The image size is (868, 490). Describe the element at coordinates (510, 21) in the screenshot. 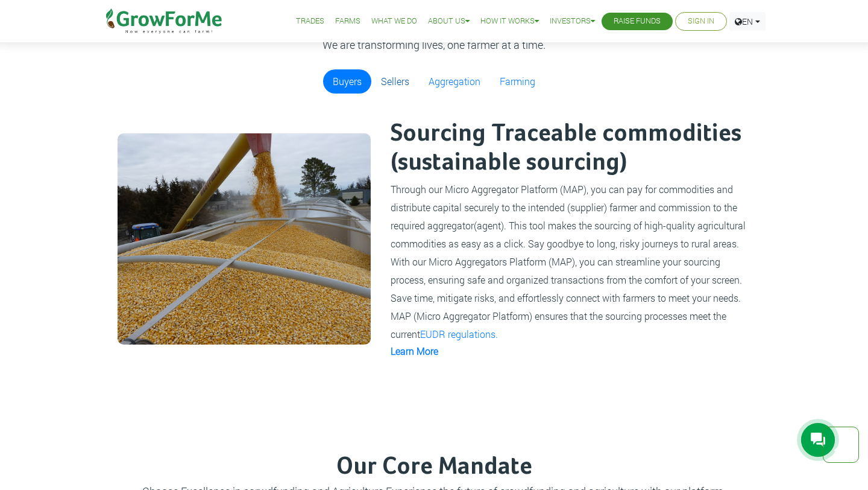

I see `a: How it Works` at that location.